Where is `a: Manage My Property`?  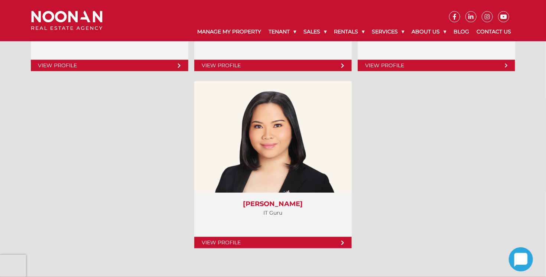 a: Manage My Property is located at coordinates (229, 32).